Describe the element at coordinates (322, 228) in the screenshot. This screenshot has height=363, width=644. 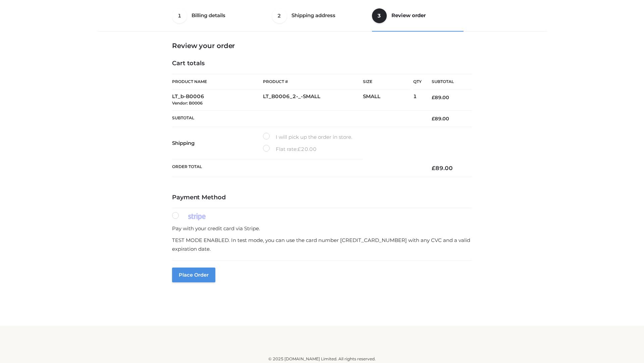
I see `p: Pay with your credit card via Stripe.` at that location.